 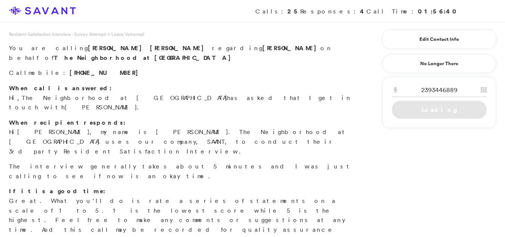 What do you see at coordinates (67, 122) in the screenshot?
I see `strong: When recipient responds:` at bounding box center [67, 122].